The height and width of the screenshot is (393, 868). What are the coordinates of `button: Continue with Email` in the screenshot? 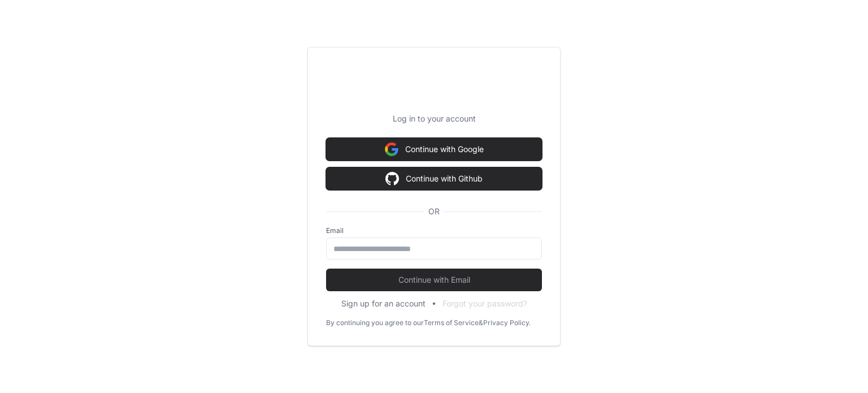 It's located at (434, 280).